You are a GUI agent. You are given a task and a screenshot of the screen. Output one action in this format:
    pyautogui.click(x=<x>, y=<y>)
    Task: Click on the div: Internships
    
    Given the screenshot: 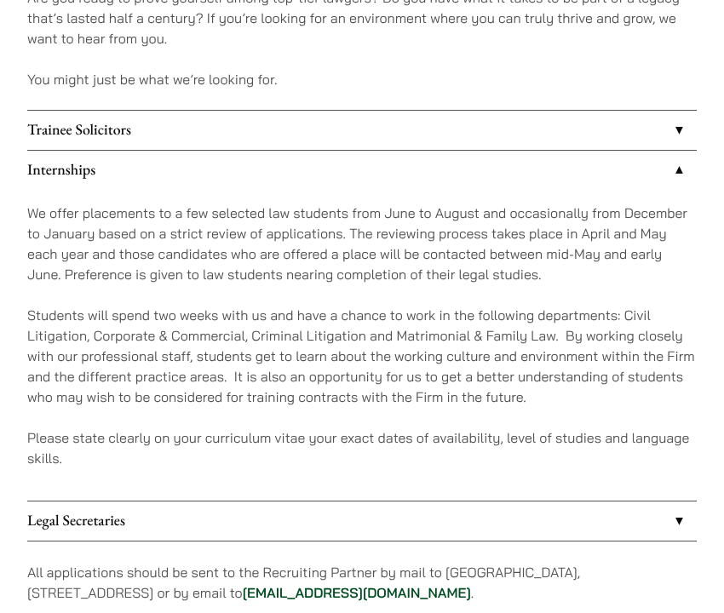 What is the action you would take?
    pyautogui.click(x=362, y=345)
    